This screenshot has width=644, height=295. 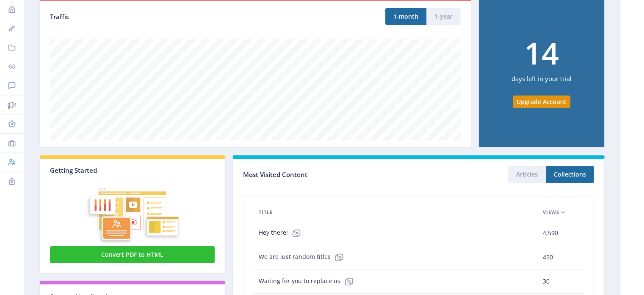 I want to click on span: 4,590, so click(x=550, y=233).